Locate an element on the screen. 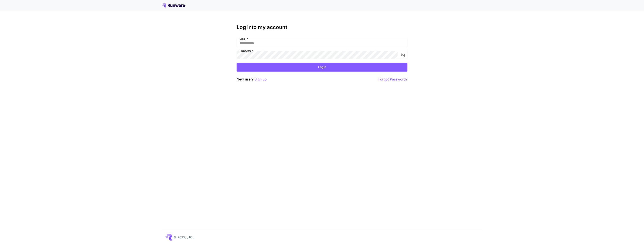 The height and width of the screenshot is (245, 644). label: Password is located at coordinates (247, 51).